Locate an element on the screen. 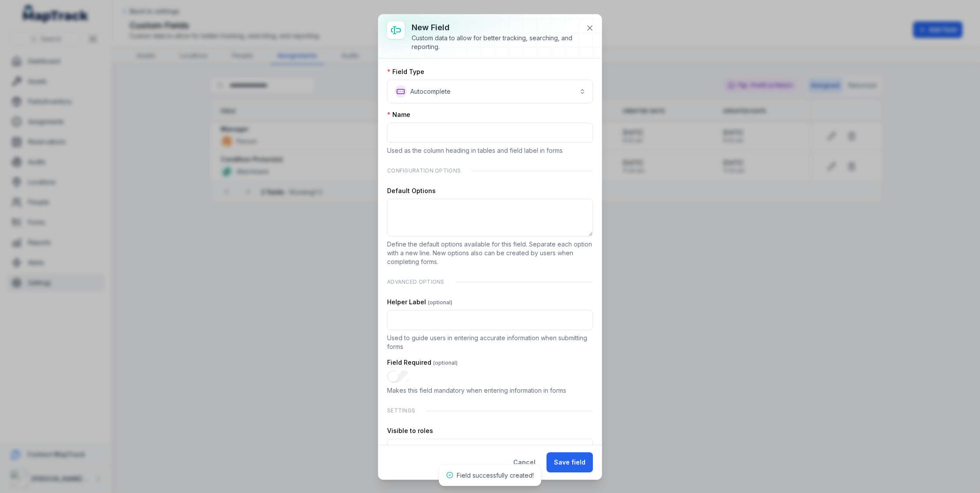  div: Advanced Options is located at coordinates (490, 282).